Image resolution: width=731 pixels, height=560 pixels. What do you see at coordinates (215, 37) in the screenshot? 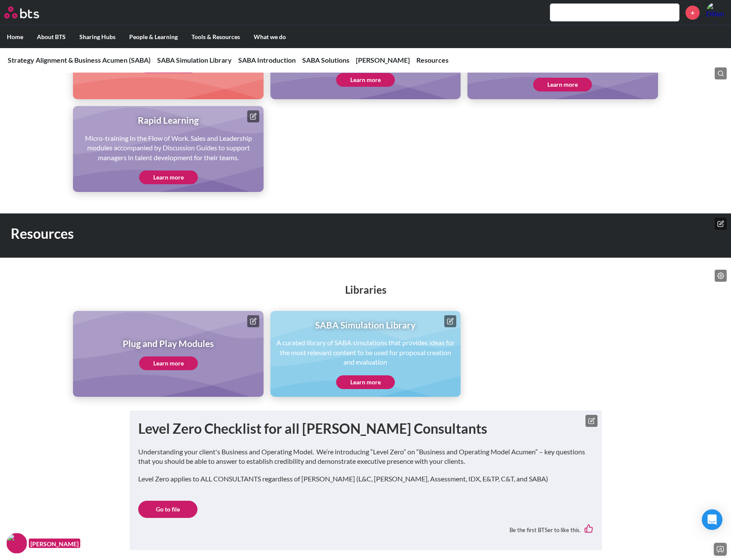
I see `label: Tools & Resources` at bounding box center [215, 37].